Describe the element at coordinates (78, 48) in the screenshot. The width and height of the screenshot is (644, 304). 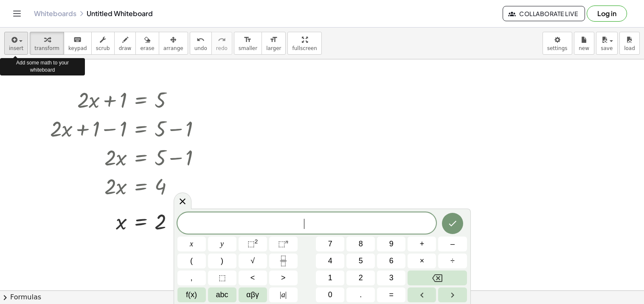
I see `span: keypad` at that location.